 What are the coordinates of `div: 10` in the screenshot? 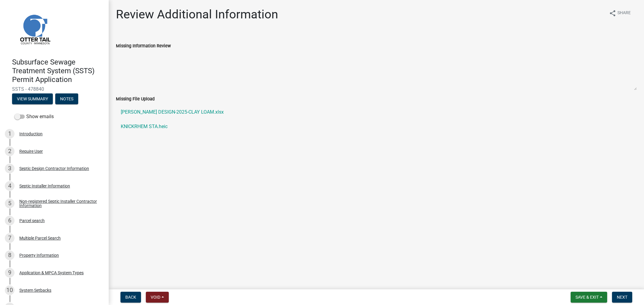 It's located at (10, 290).